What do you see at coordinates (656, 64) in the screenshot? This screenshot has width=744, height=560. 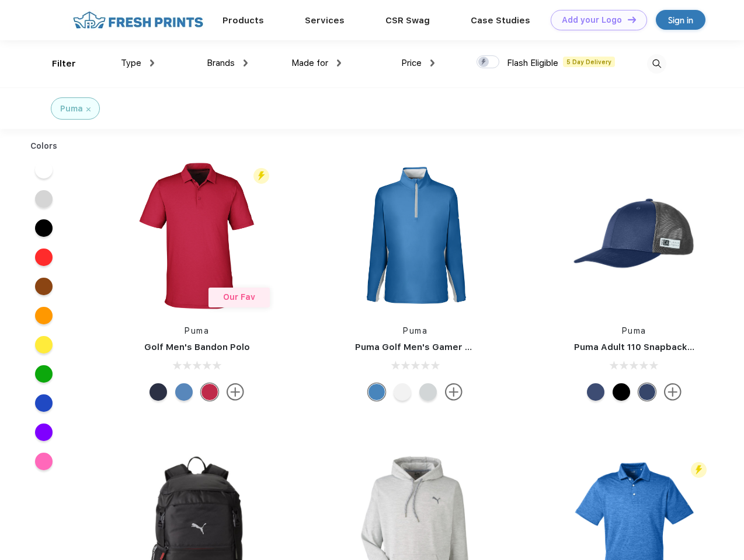 I see `img: desktop_search.svg` at bounding box center [656, 64].